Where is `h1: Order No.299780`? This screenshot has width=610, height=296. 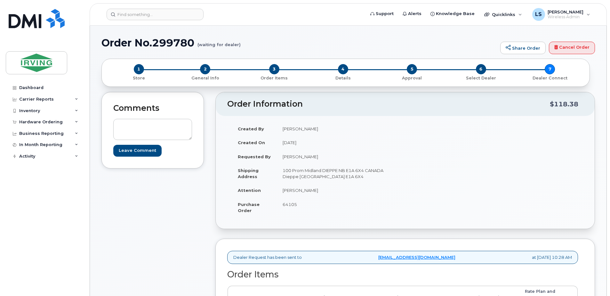 h1: Order No.299780 is located at coordinates (299, 43).